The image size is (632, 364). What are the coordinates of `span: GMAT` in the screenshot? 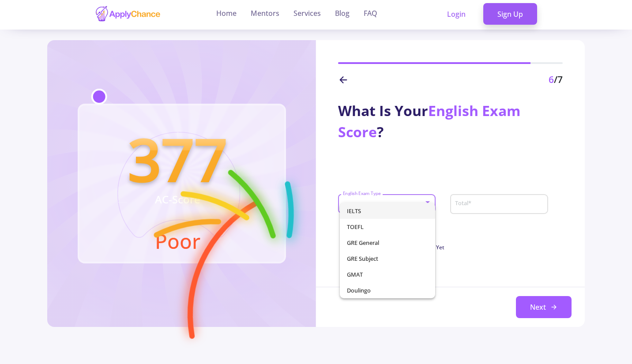 It's located at (387, 274).